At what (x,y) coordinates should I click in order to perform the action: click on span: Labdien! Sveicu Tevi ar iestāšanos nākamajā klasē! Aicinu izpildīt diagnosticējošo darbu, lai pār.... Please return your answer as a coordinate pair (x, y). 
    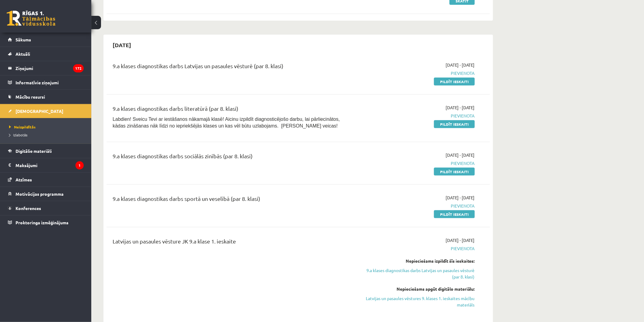
    Looking at the image, I should click on (226, 122).